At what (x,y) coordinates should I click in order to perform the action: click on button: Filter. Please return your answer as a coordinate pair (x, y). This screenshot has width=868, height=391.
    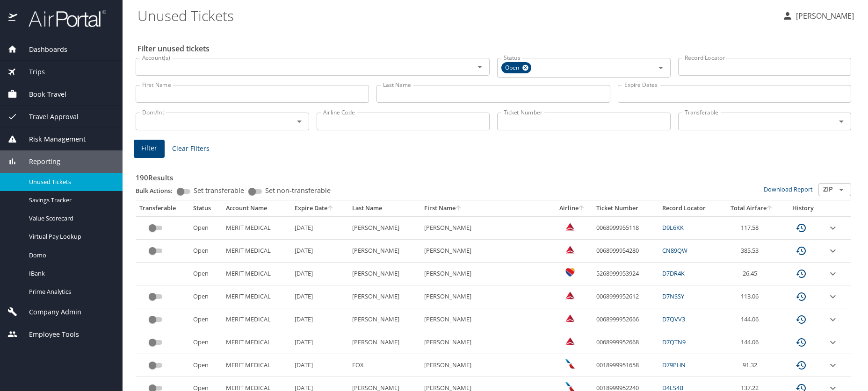
    Looking at the image, I should click on (149, 149).